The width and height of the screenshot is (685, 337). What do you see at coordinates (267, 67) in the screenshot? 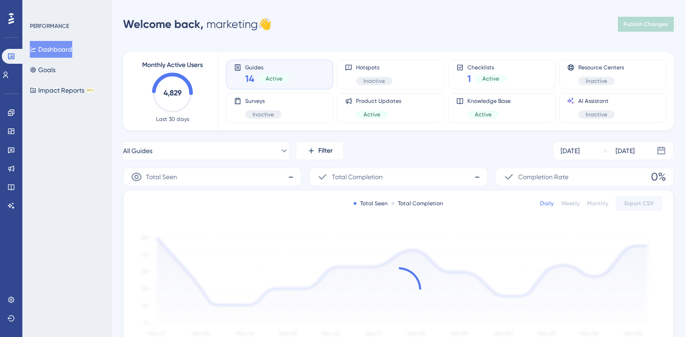
I see `span: Guides` at bounding box center [267, 67].